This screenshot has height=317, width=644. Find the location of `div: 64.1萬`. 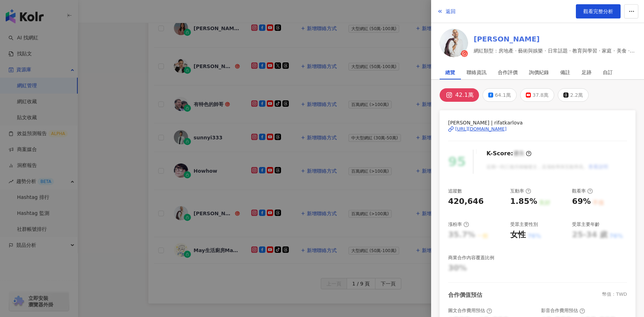

div: 64.1萬 is located at coordinates (503, 95).